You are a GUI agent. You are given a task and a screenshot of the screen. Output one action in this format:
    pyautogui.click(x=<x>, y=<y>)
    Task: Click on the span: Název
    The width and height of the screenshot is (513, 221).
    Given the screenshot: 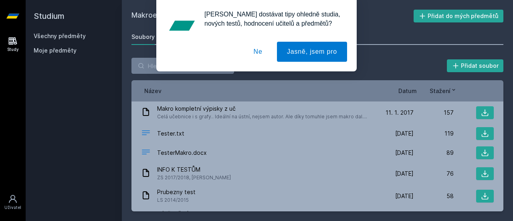 What is the action you would take?
    pyautogui.click(x=153, y=91)
    